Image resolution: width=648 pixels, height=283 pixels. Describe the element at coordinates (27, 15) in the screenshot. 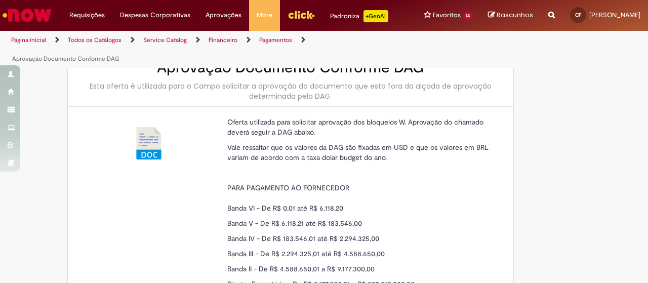

I see `img: ServiceNow` at that location.